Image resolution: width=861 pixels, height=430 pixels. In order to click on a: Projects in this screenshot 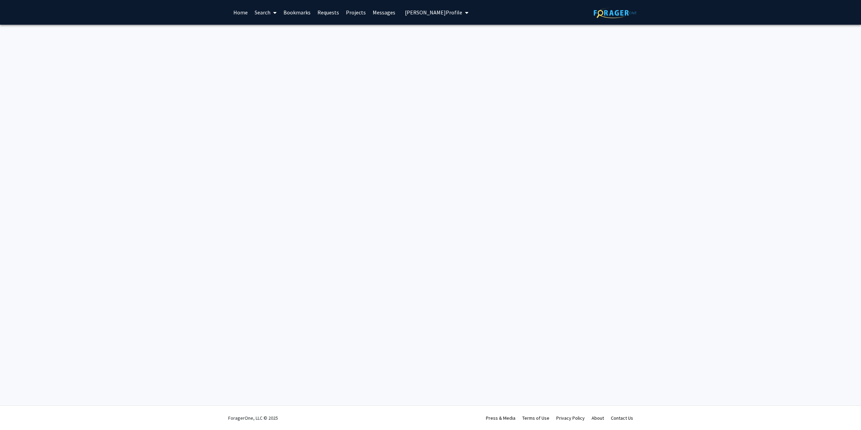, I will do `click(356, 12)`.